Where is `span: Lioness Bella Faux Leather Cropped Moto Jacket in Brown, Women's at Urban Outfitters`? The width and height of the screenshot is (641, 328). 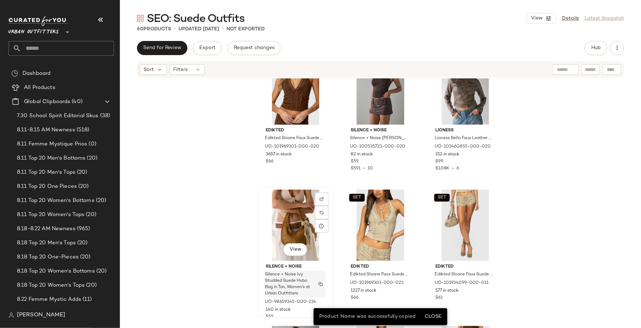
span: Lioness Bella Faux Leather Cropped Moto Jacket in Brown, Women's at Urban Outfitters is located at coordinates (464, 138).